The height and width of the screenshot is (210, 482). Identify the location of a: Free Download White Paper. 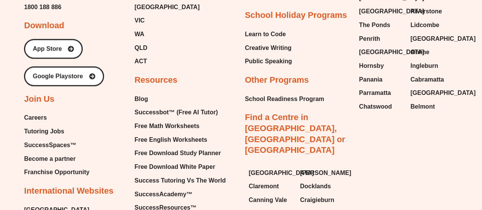
(180, 167).